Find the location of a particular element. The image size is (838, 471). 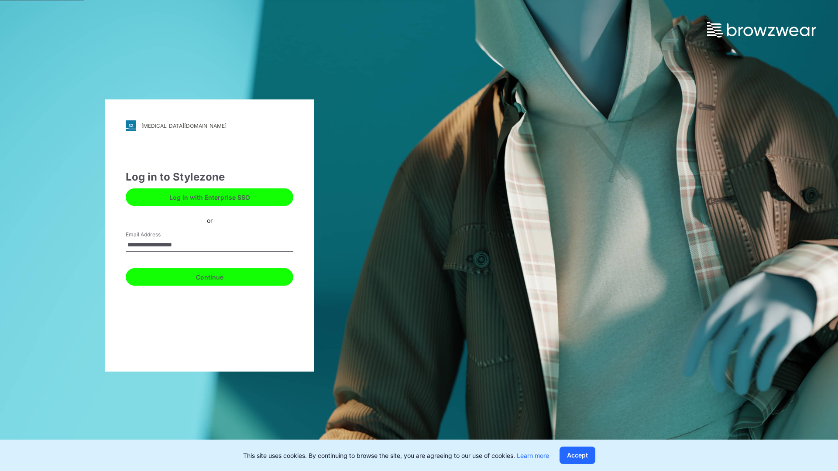

button: Continue is located at coordinates (210, 277).